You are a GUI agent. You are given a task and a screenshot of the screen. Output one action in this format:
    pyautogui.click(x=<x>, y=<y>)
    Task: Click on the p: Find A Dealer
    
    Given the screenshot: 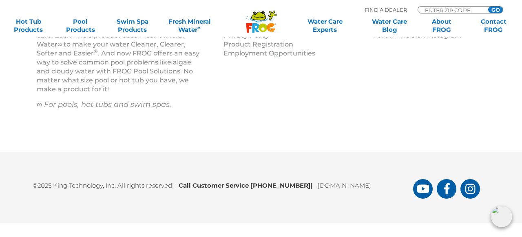 What is the action you would take?
    pyautogui.click(x=386, y=10)
    